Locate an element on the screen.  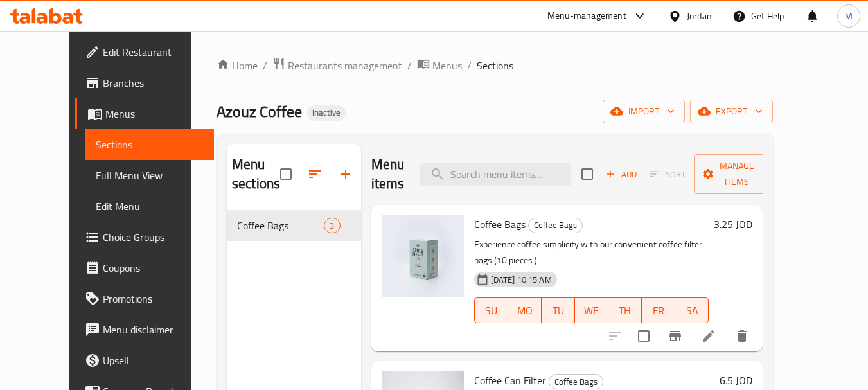
nav: breadcrumb is located at coordinates (495, 66).